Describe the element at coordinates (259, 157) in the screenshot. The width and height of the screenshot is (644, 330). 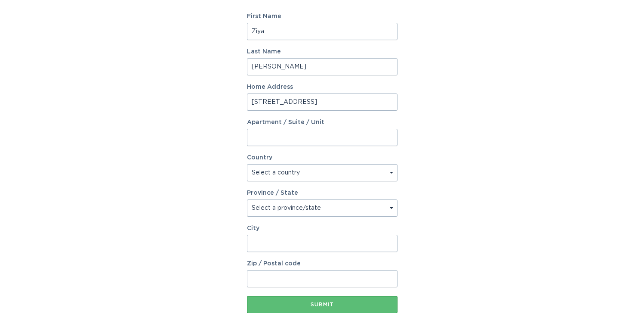
I see `label: Country` at that location.